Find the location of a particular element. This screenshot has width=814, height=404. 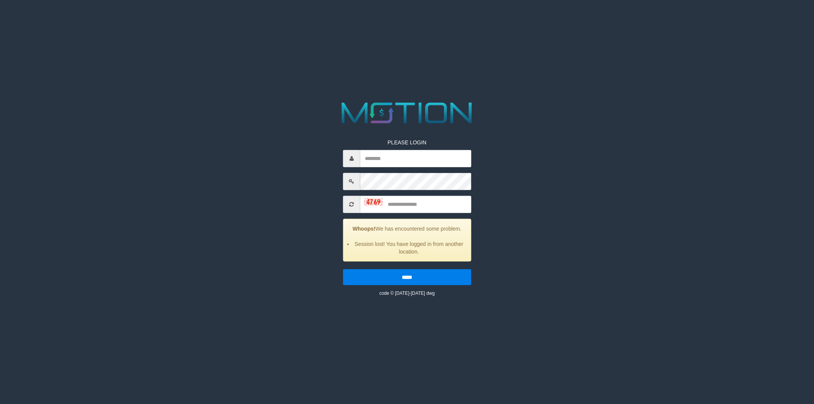

strong: Whoops! is located at coordinates (364, 228).